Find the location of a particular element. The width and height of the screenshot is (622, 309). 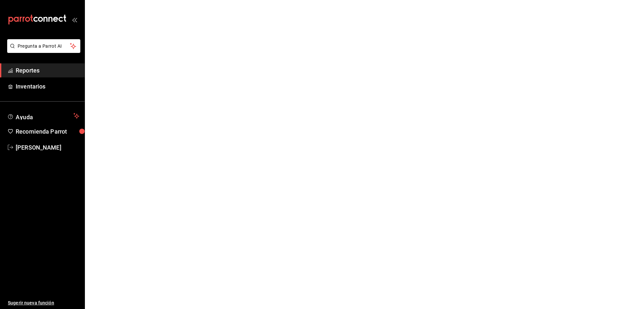

span: Reportes is located at coordinates (47, 70).